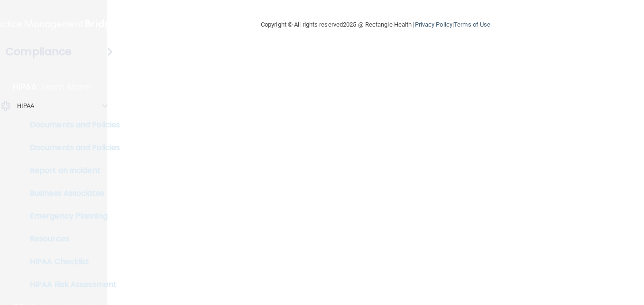  What do you see at coordinates (71, 284) in the screenshot?
I see `p: HIPAA Risk Assessment` at bounding box center [71, 284].